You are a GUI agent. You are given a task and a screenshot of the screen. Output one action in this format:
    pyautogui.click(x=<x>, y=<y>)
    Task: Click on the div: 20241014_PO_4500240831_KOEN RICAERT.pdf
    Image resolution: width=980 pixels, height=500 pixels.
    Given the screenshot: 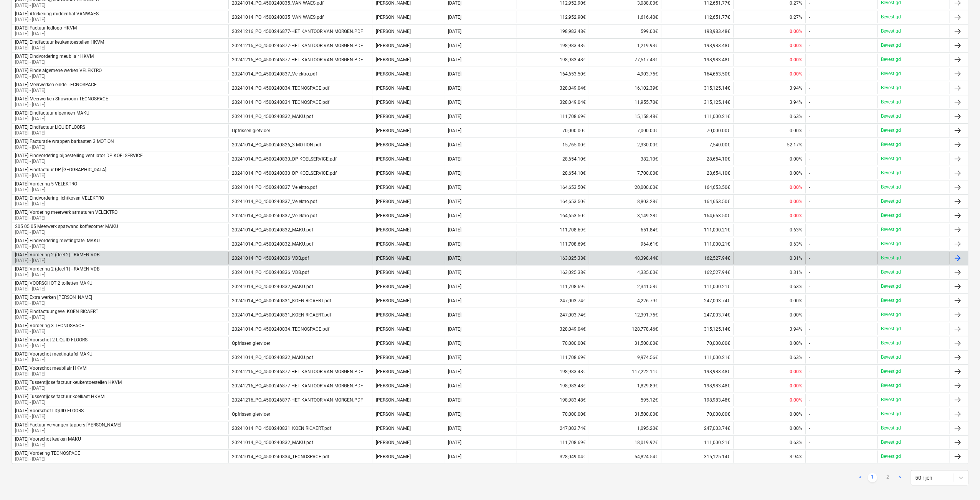 What is the action you would take?
    pyautogui.click(x=281, y=315)
    